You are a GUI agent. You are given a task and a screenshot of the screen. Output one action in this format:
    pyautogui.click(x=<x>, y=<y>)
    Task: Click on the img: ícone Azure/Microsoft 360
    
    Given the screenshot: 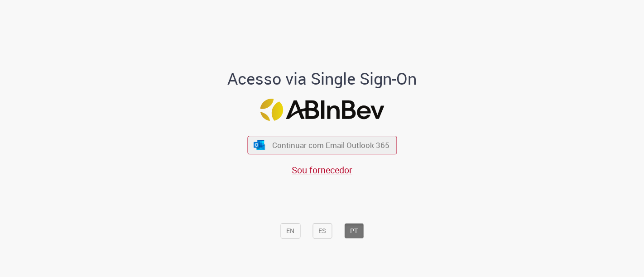 What is the action you would take?
    pyautogui.click(x=259, y=145)
    